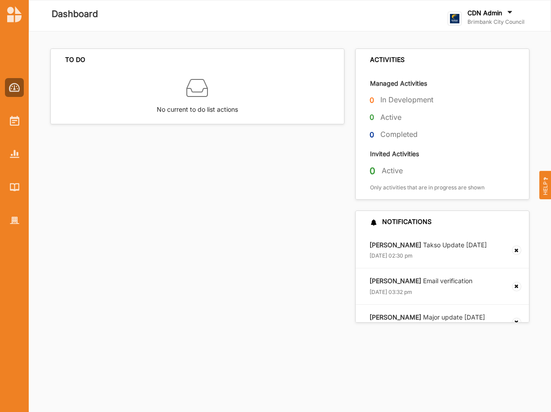 The image size is (551, 412). What do you see at coordinates (399, 134) in the screenshot?
I see `label: Completed` at bounding box center [399, 134].